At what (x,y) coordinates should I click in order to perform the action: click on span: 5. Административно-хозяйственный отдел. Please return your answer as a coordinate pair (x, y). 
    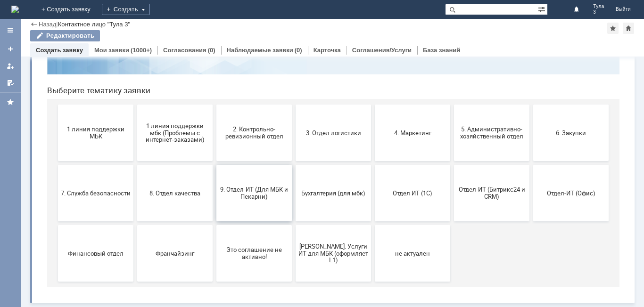
    Looking at the image, I should click on (452, 142).